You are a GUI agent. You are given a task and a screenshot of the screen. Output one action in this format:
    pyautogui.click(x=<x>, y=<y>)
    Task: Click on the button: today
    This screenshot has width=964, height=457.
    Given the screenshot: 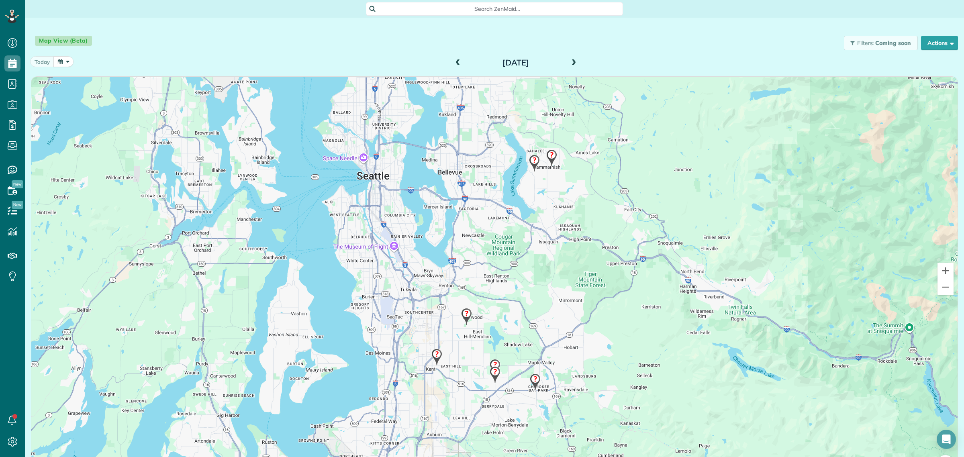 What is the action you would take?
    pyautogui.click(x=42, y=61)
    